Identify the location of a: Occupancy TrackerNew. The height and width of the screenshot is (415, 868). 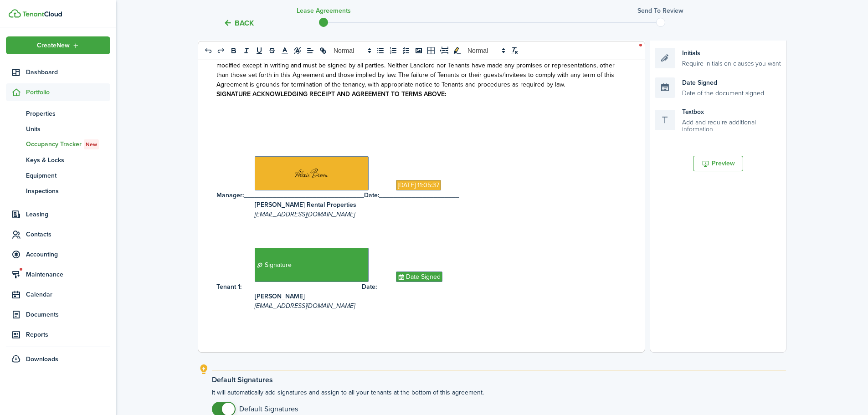
(58, 145).